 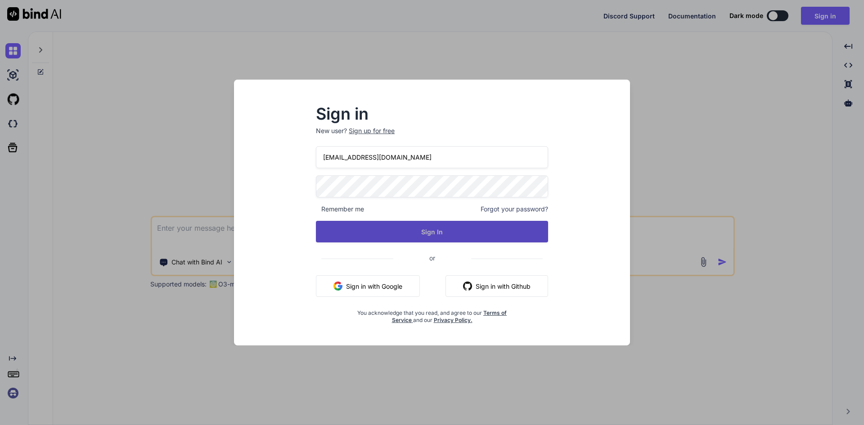 What do you see at coordinates (368, 286) in the screenshot?
I see `button: Sign in with Google` at bounding box center [368, 286].